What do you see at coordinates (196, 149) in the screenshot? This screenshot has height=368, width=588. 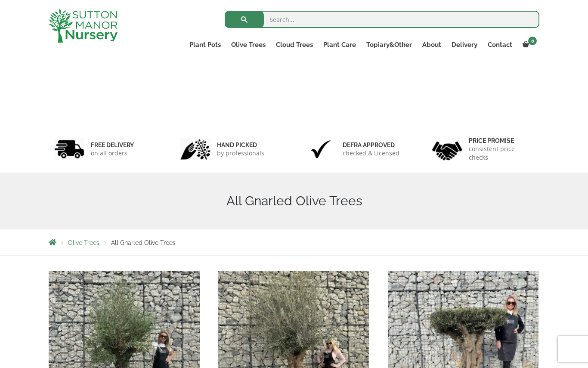 I see `img: 2.jpg` at bounding box center [196, 149].